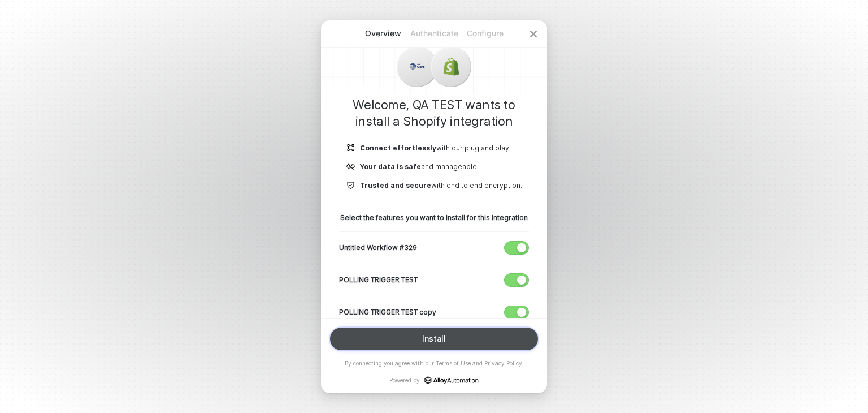  Describe the element at coordinates (441, 185) in the screenshot. I see `p: with end to end encryption.` at that location.